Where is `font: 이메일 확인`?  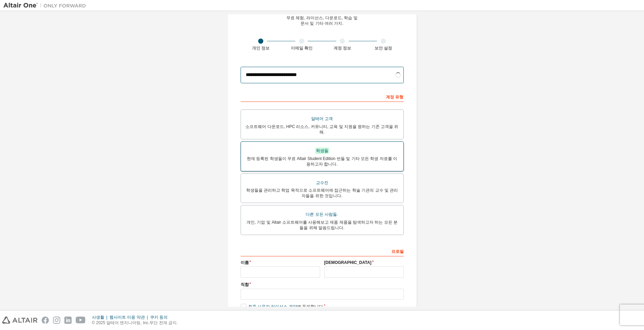
font: 이메일 확인 is located at coordinates (302, 48).